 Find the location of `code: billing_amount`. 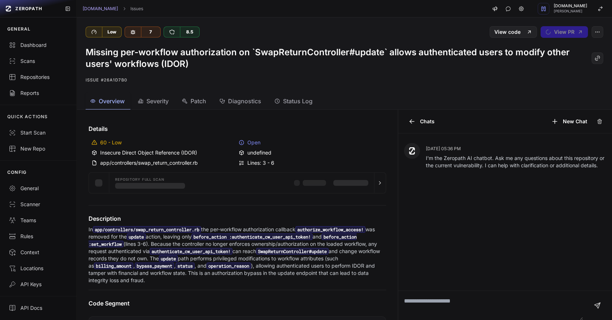

code: billing_amount is located at coordinates (114, 266).